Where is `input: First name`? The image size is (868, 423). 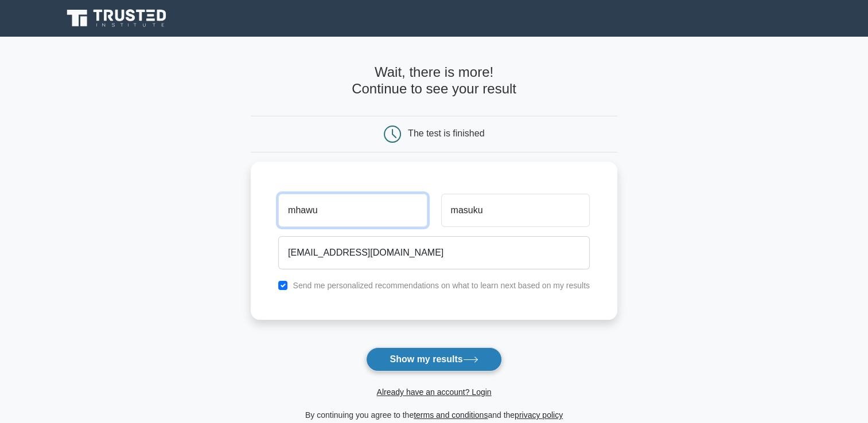 input: First name is located at coordinates (353, 210).